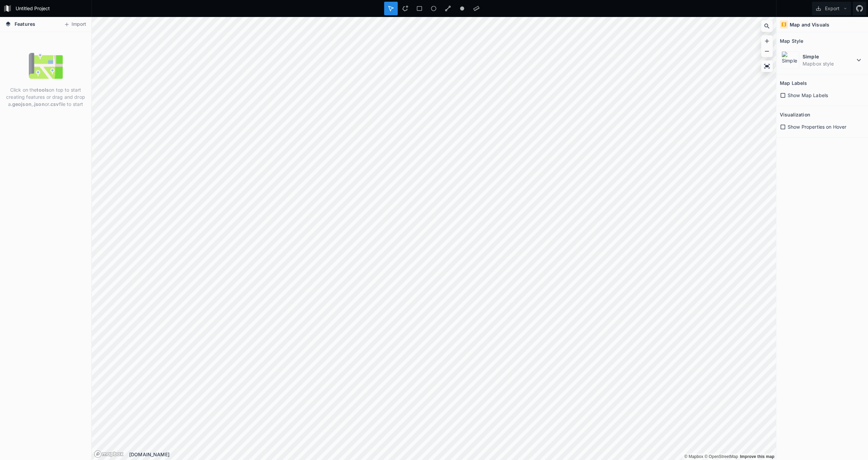  What do you see at coordinates (817, 126) in the screenshot?
I see `span: Show Properties on Hover` at bounding box center [817, 126].